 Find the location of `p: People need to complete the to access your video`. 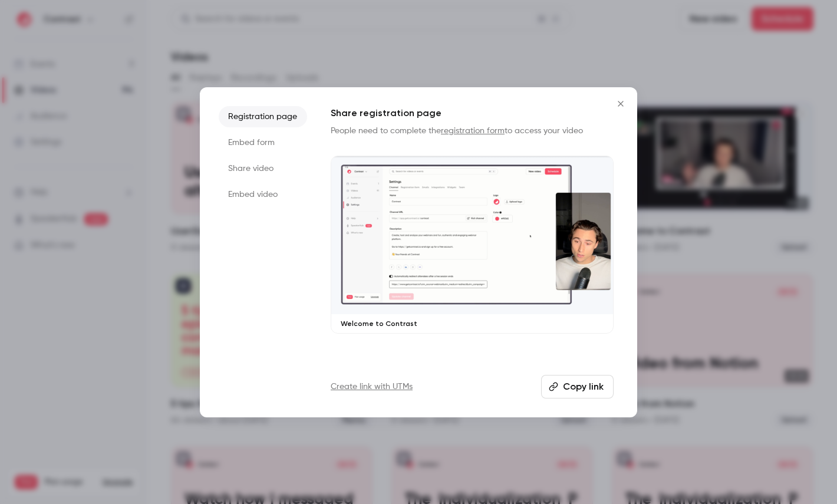

p: People need to complete the to access your video is located at coordinates (472, 131).